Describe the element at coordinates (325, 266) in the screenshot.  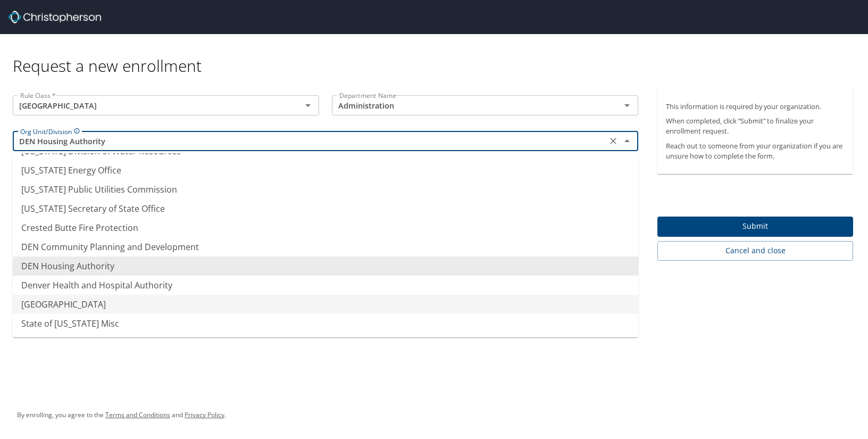
I see `li: DEN Housing Authority` at that location.